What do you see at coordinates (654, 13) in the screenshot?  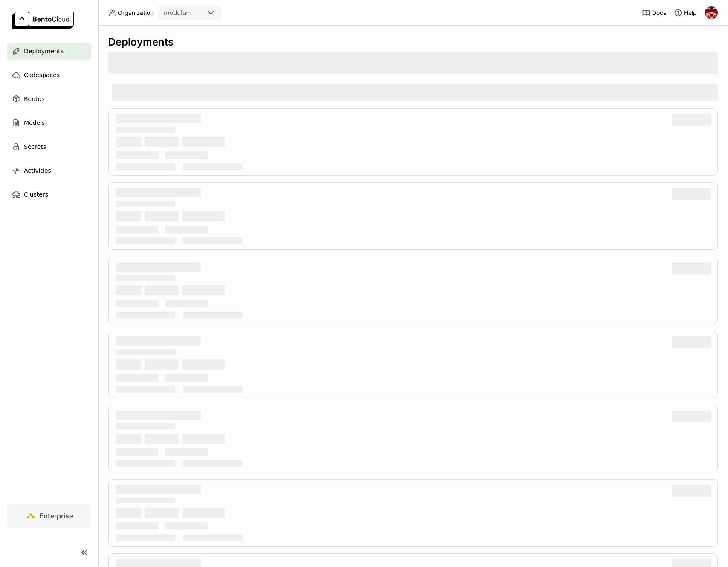 I see `a: Docs` at bounding box center [654, 13].